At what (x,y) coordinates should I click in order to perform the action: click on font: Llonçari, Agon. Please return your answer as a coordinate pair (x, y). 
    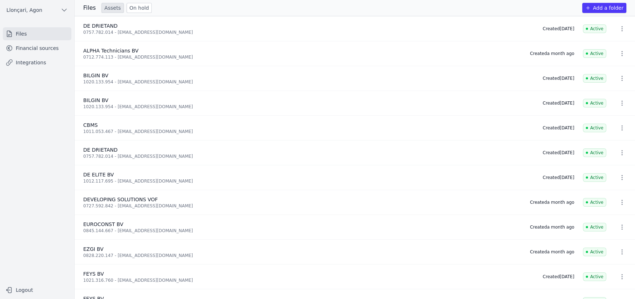
    Looking at the image, I should click on (24, 10).